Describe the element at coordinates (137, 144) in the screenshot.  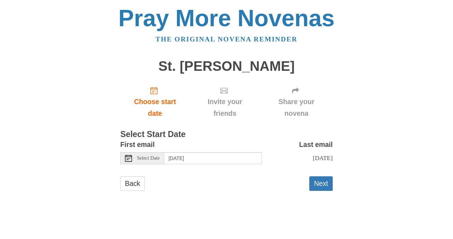
I see `label: First email` at that location.